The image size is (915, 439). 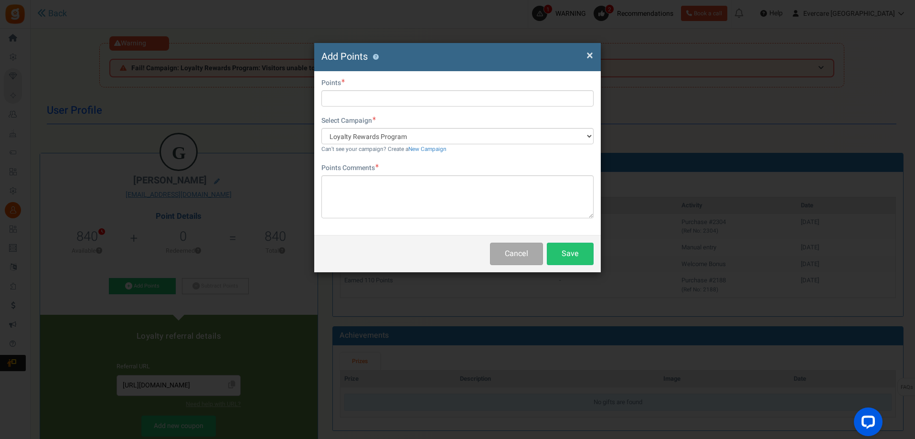 What do you see at coordinates (570, 254) in the screenshot?
I see `button: Save` at bounding box center [570, 254].